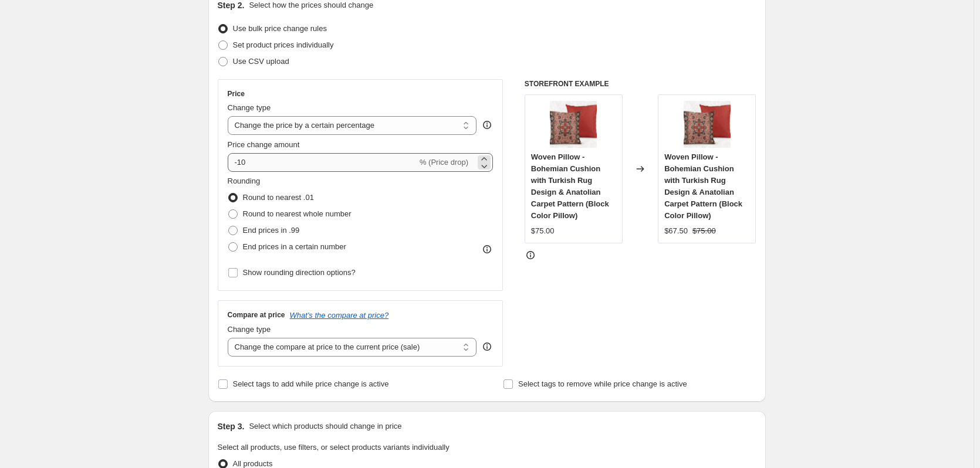 This screenshot has height=468, width=980. Describe the element at coordinates (284, 45) in the screenshot. I see `span: Set product prices individually` at that location.